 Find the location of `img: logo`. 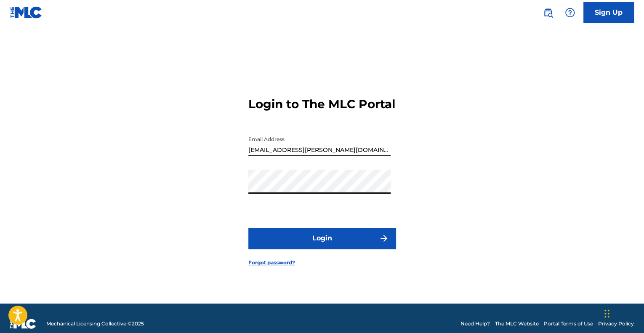

img: logo is located at coordinates (23, 324).